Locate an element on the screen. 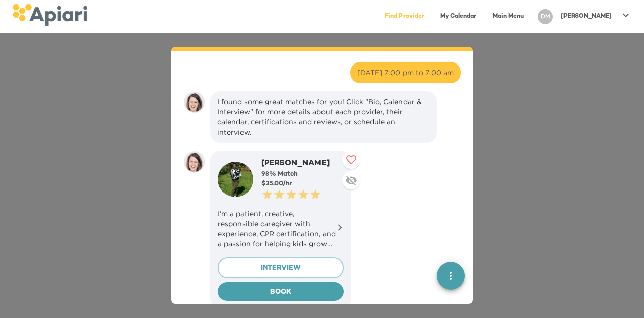  div: I found some great matches for you! Click "Bio, Calendar & Interview" for more details about each... is located at coordinates (323, 117).